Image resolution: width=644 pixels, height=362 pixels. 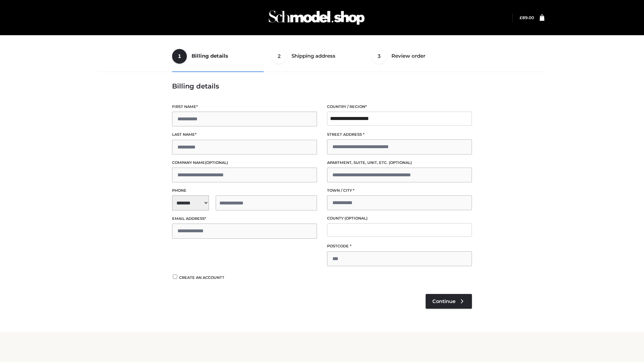 I want to click on h3: Billing details, so click(x=322, y=86).